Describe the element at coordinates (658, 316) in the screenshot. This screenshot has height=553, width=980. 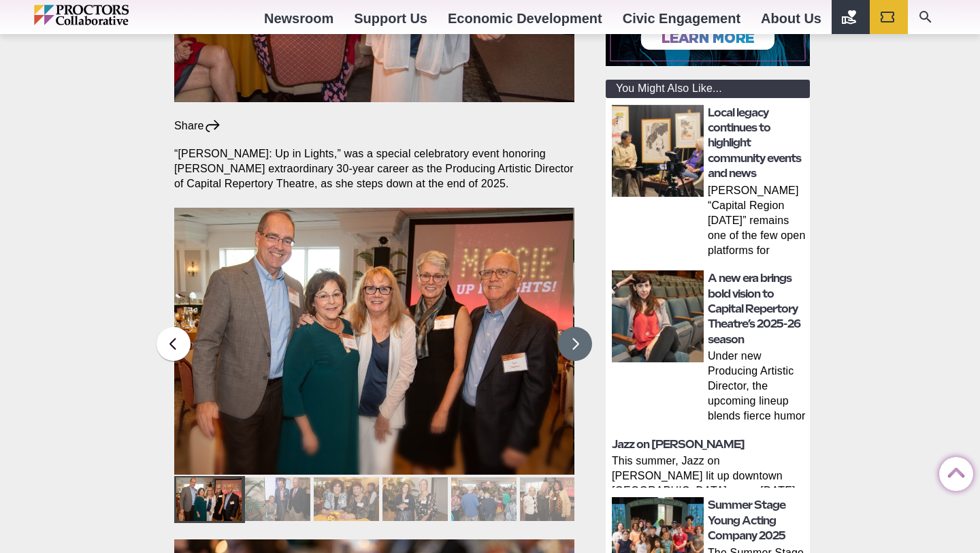
I see `img: thumbnail: A new era brings bold vision to Capital Repertory Theatre’s 2025-26 season` at that location.